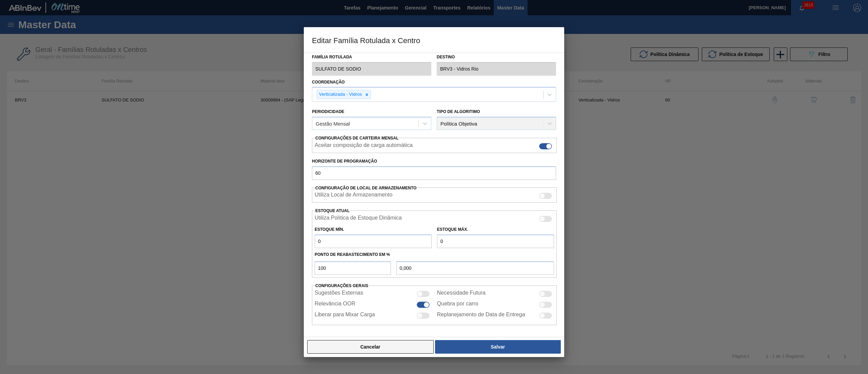 This screenshot has width=868, height=374. I want to click on label: Estoque Atual, so click(332, 210).